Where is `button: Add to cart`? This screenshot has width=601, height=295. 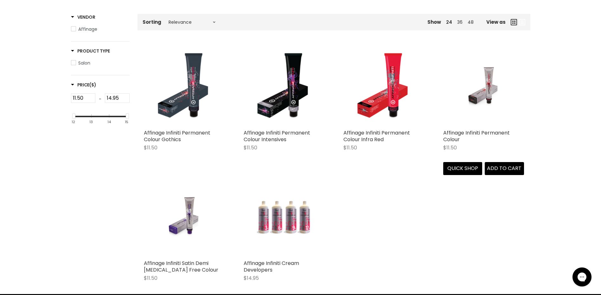
button: Add to cart is located at coordinates (504, 169).